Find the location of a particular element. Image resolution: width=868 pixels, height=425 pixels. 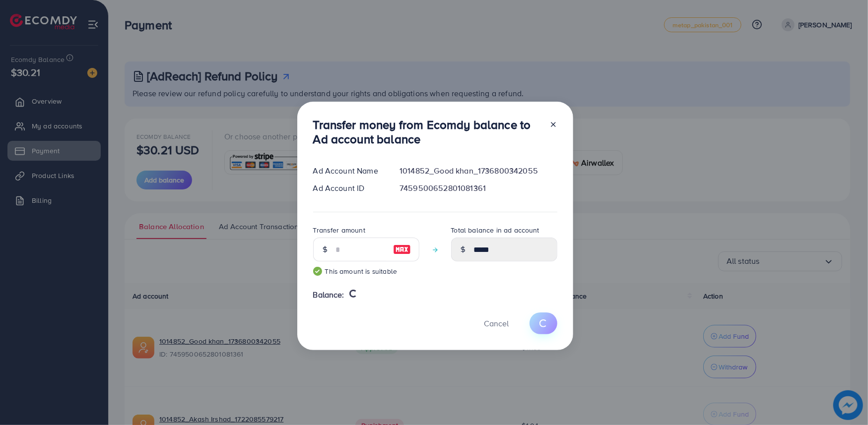

div: Ad Account Name is located at coordinates (348, 171).